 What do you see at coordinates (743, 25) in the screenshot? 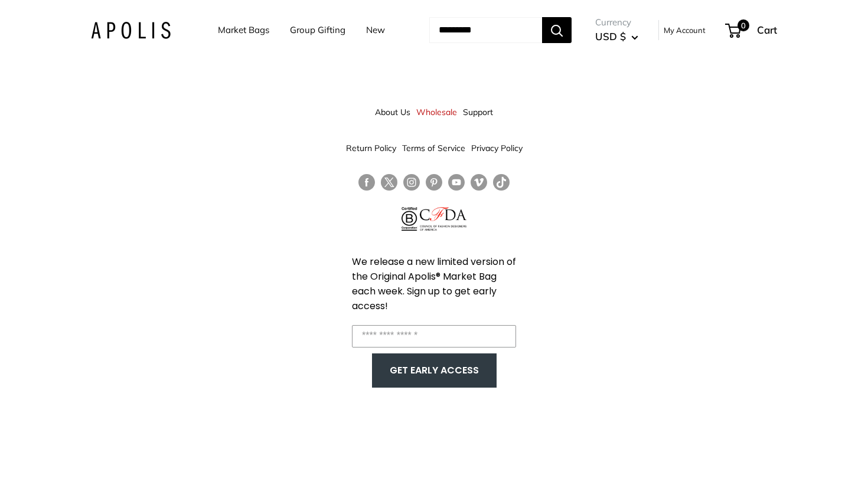
I see `span: 0` at bounding box center [743, 25].